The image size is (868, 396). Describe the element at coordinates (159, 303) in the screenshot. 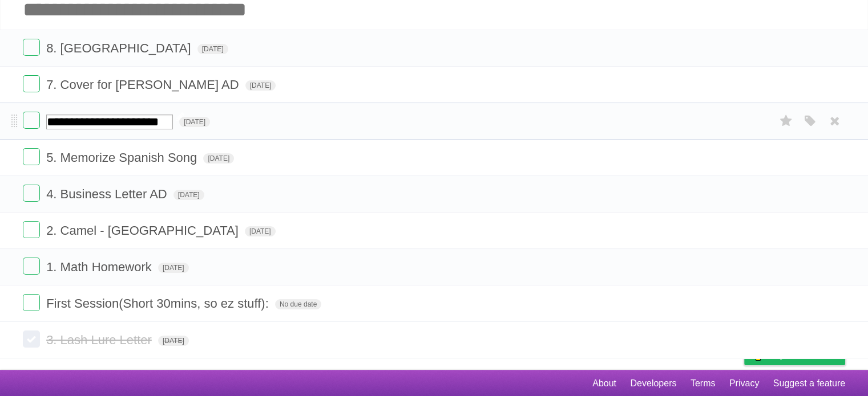

I see `span: First Session(Short 30mins, so ez stuff):` at that location.